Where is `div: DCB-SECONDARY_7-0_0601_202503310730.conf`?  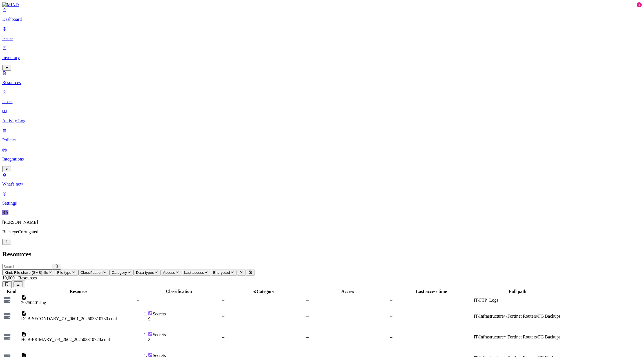
div: DCB-SECONDARY_7-0_0601_202503310730.conf is located at coordinates (78, 319).